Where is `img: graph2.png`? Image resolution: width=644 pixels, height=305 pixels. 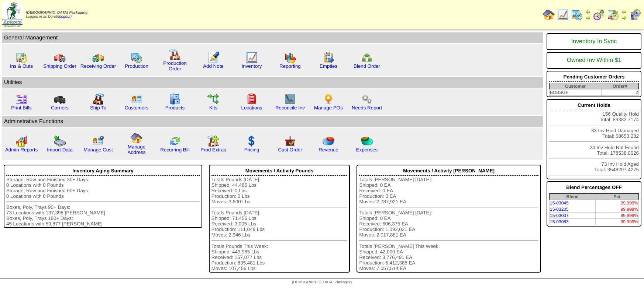
img: graph2.png is located at coordinates (22, 141).